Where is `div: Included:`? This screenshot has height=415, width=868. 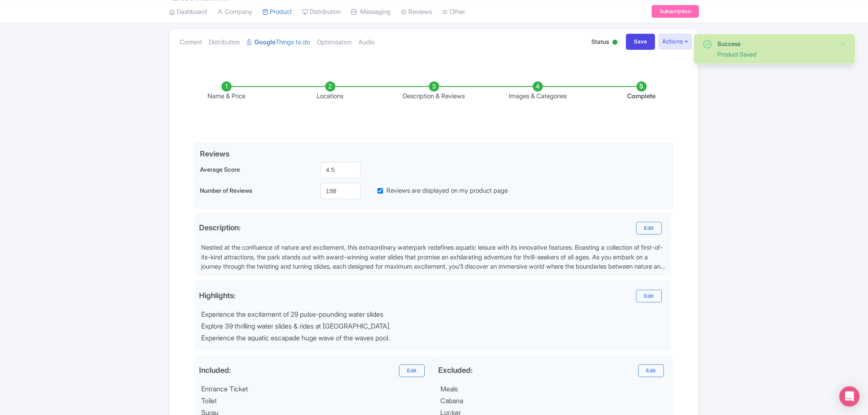
div: Included: is located at coordinates (215, 370).